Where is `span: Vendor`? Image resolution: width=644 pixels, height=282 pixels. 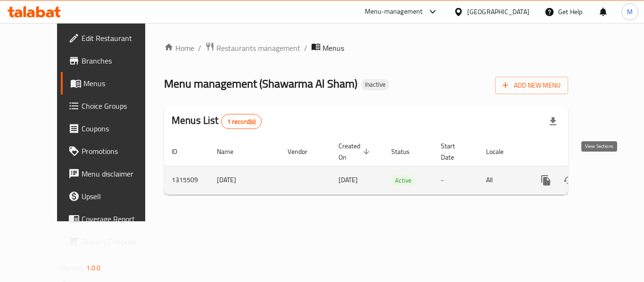 span: Vendor is located at coordinates (304, 152).